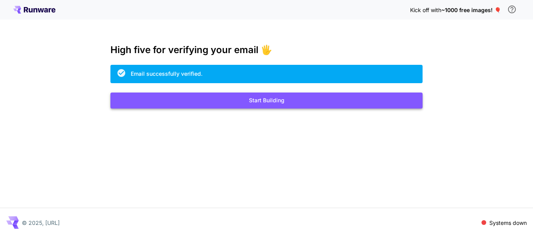  I want to click on h3: High five for verifying your email 🖐️, so click(266, 50).